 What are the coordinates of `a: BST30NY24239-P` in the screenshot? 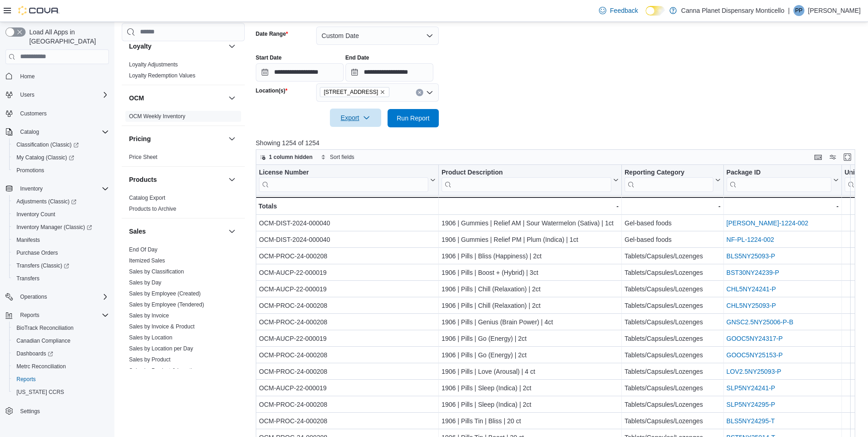 It's located at (752, 273).